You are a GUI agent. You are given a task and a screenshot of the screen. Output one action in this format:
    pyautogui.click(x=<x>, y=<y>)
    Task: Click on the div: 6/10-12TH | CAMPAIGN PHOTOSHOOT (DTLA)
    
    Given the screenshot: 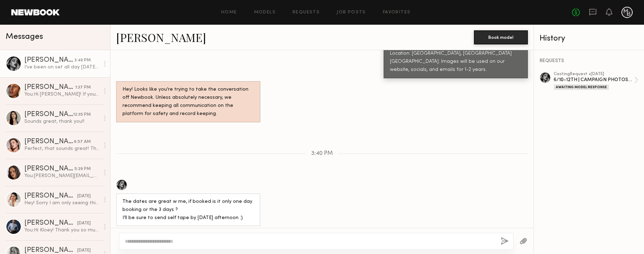 What is the action you would take?
    pyautogui.click(x=594, y=80)
    